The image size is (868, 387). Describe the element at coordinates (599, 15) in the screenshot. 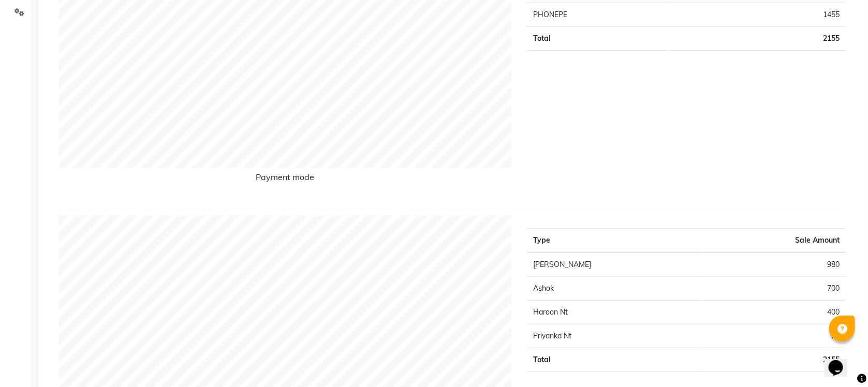

I see `td: PHONEPE` at that location.